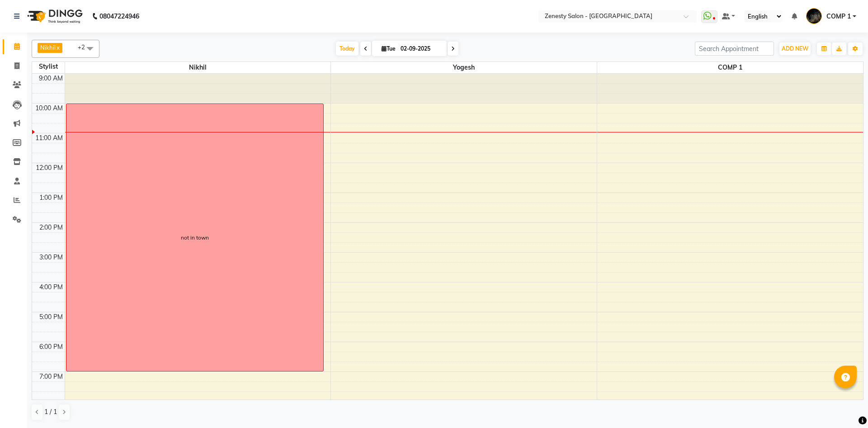  What do you see at coordinates (51, 198) in the screenshot?
I see `div: 1:00 PM` at bounding box center [51, 198].